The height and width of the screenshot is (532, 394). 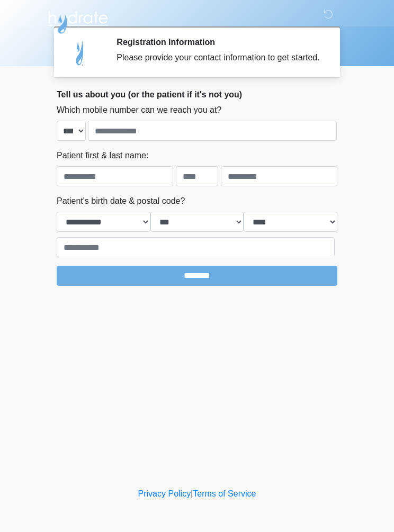 What do you see at coordinates (197, 95) in the screenshot?
I see `h2: Tell us about you (or the patient if it's not you)` at bounding box center [197, 95].